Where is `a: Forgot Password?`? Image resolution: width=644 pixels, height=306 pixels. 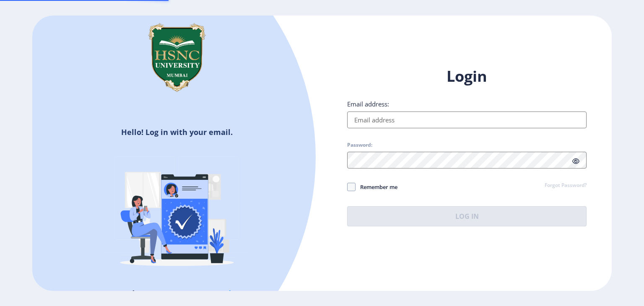 a: Forgot Password? is located at coordinates (566, 186).